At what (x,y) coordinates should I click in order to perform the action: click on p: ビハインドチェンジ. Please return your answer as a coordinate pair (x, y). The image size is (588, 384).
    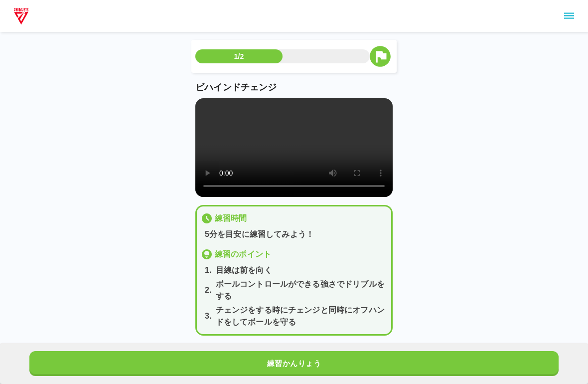
    Looking at the image, I should click on (294, 88).